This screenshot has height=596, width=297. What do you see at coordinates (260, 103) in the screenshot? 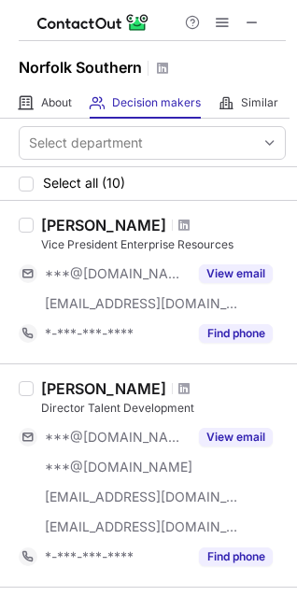
I see `span: Similar` at bounding box center [260, 103].